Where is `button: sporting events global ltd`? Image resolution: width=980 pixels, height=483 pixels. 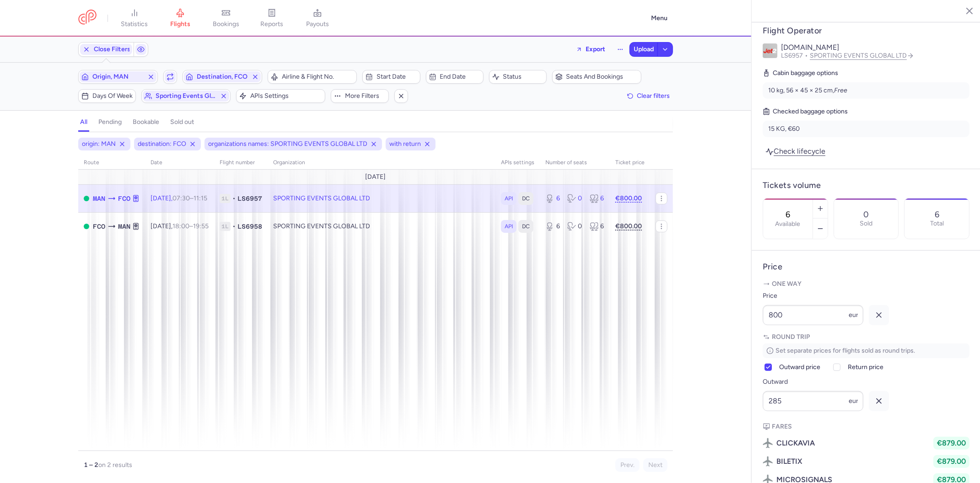
button: sporting events global ltd is located at coordinates (186, 96).